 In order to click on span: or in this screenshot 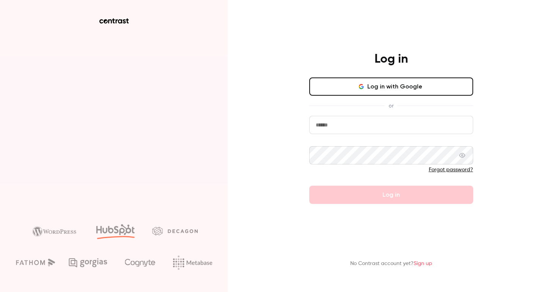, I will do `click(391, 105)`.